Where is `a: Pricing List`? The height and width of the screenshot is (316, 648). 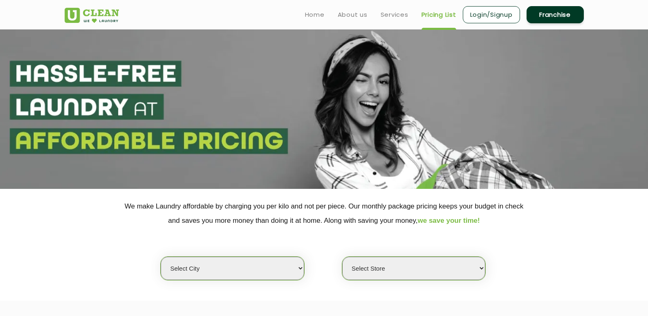 a: Pricing List is located at coordinates (439, 15).